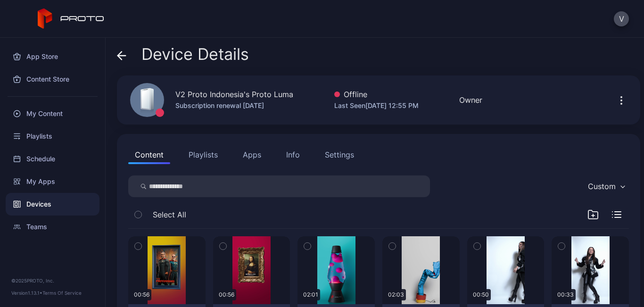  Describe the element at coordinates (601, 186) in the screenshot. I see `div: Custom` at that location.